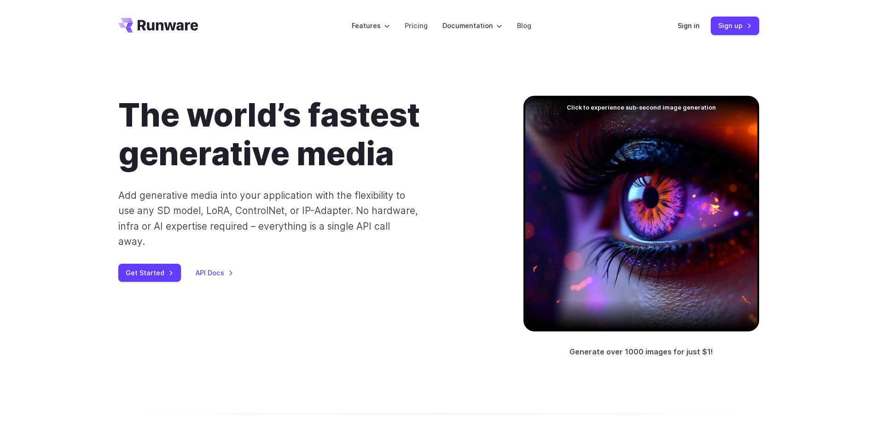  Describe the element at coordinates (735, 25) in the screenshot. I see `a: Sign up` at that location.